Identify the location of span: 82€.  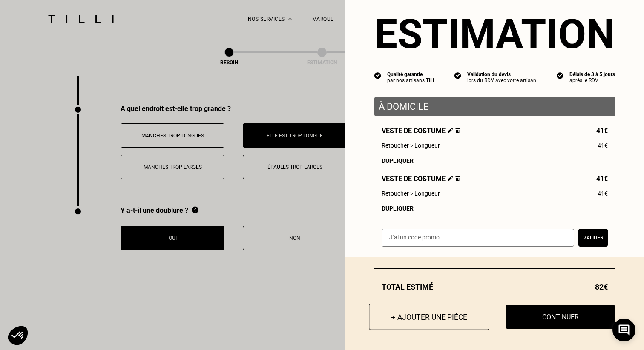
(601, 287).